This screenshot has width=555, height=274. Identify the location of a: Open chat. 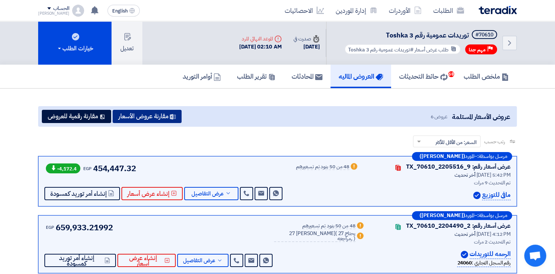
(535, 255).